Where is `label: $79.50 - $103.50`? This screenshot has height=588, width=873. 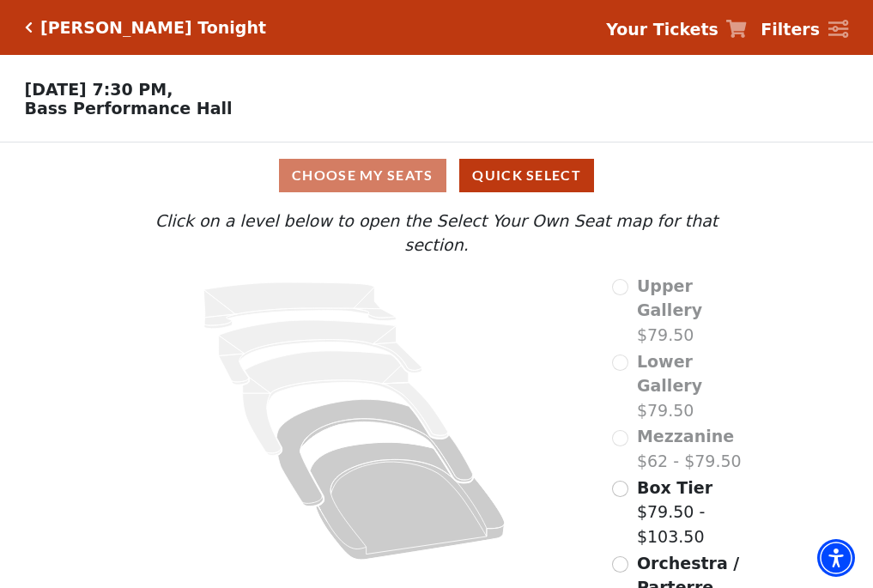
label: $79.50 - $103.50 is located at coordinates (695, 512).